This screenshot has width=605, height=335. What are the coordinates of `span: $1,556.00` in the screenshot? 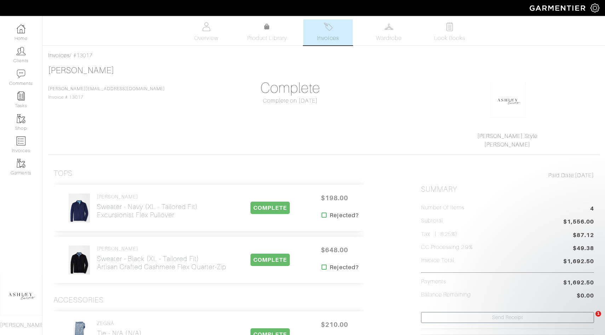 It's located at (578, 222).